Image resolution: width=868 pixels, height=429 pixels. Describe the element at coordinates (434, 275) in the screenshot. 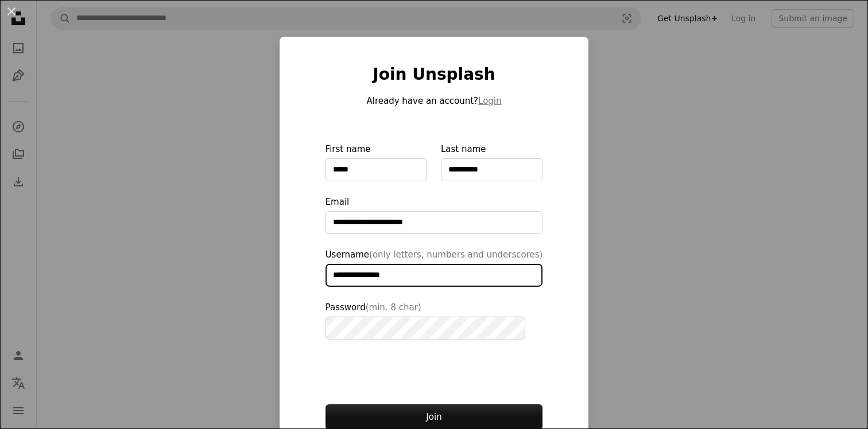

I see `input: Username(only letters, numbers and underscores)` at that location.